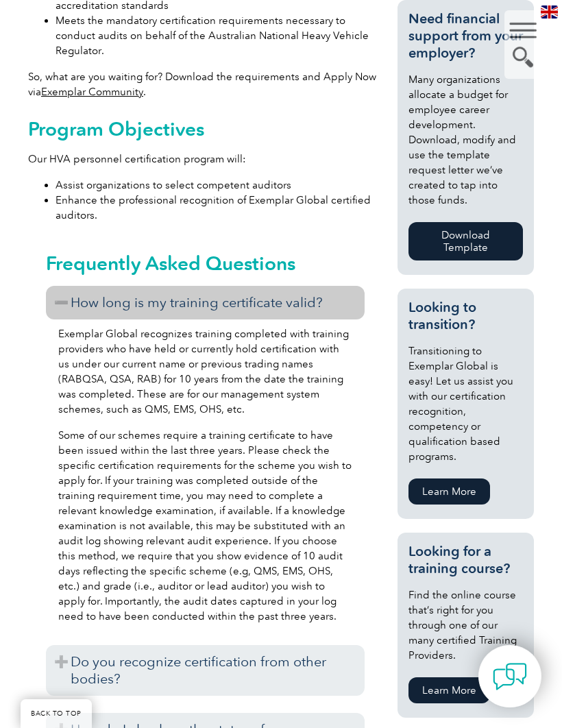 The width and height of the screenshot is (562, 728). Describe the element at coordinates (205, 302) in the screenshot. I see `h3: How long is my training certificate valid?` at that location.